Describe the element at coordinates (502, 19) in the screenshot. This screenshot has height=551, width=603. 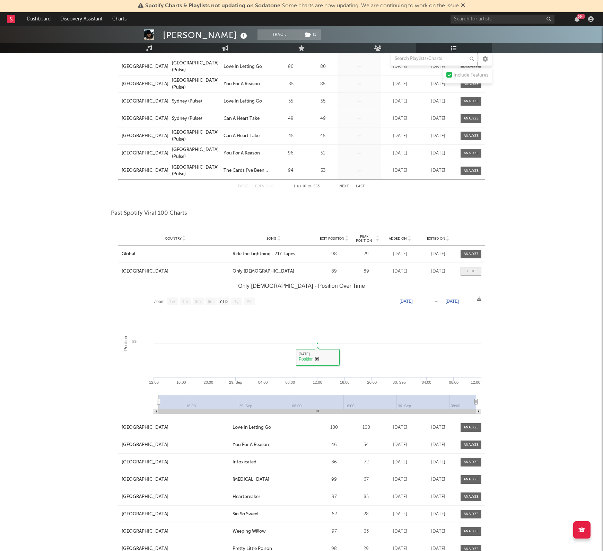
I see `input: Search for artists` at that location.